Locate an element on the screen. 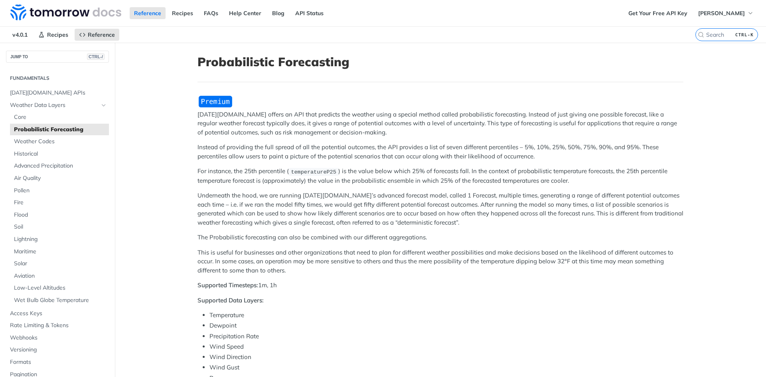 Image resolution: width=766 pixels, height=377 pixels. span: Reference is located at coordinates (101, 35).